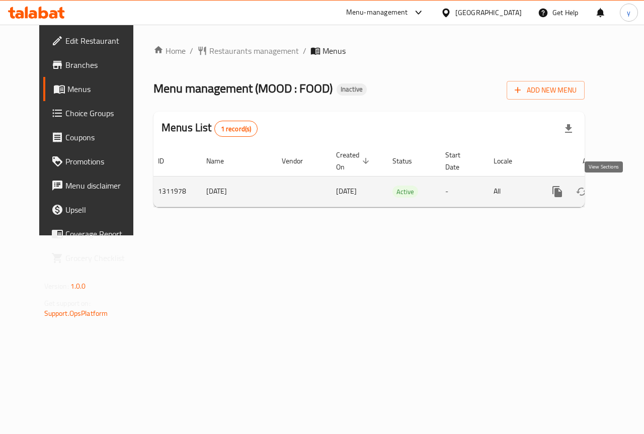 The width and height of the screenshot is (644, 434). What do you see at coordinates (95, 89) in the screenshot?
I see `a: Menus` at bounding box center [95, 89].